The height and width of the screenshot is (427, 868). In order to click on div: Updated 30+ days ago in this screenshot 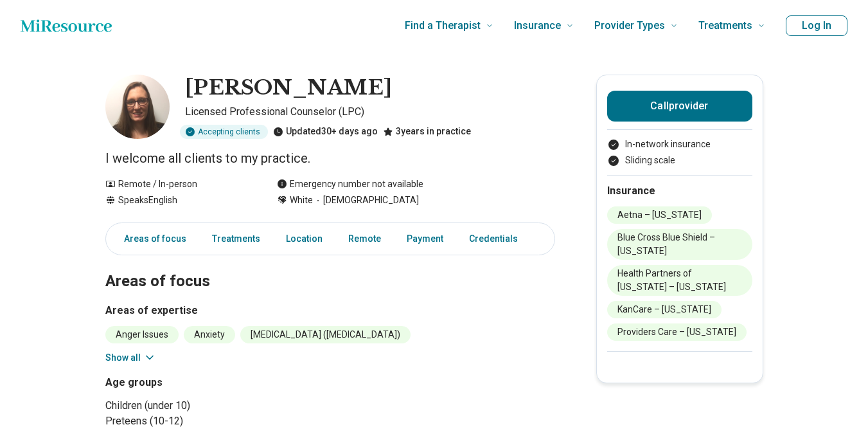, I will do `click(325, 132)`.